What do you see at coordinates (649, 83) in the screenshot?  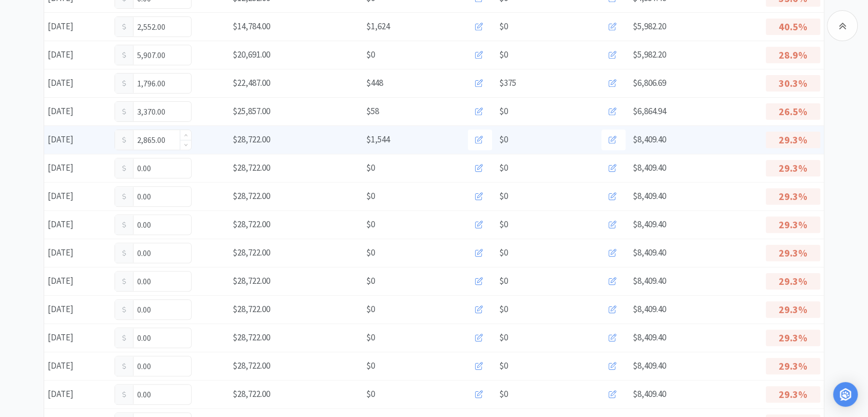 I see `span: $6,806.69` at bounding box center [649, 83].